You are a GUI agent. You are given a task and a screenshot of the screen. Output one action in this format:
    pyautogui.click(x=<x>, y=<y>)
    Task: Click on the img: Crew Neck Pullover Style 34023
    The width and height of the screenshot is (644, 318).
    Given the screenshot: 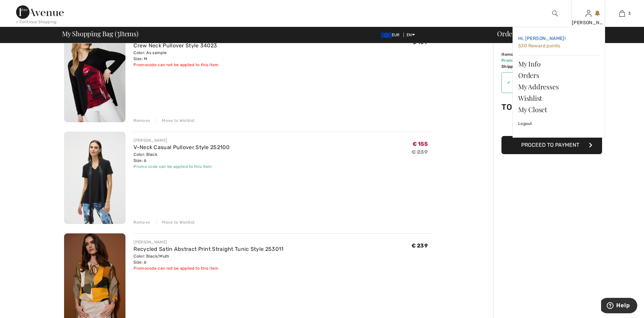 What is the action you would take?
    pyautogui.click(x=95, y=76)
    